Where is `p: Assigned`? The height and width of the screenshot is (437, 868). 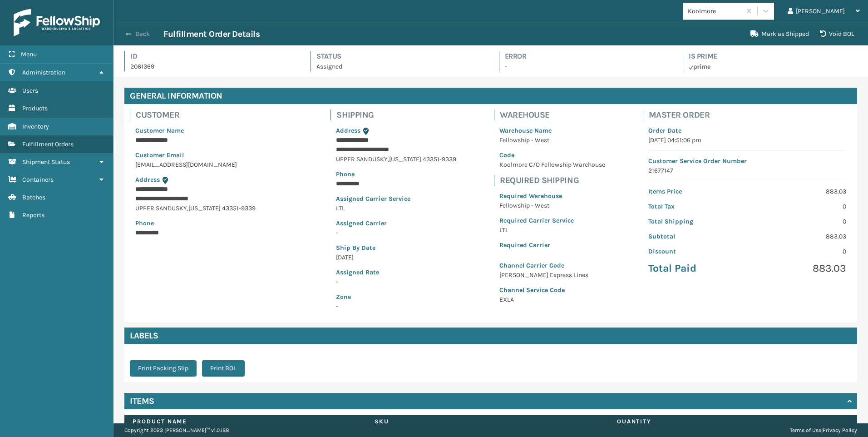 p: Assigned is located at coordinates (399, 66).